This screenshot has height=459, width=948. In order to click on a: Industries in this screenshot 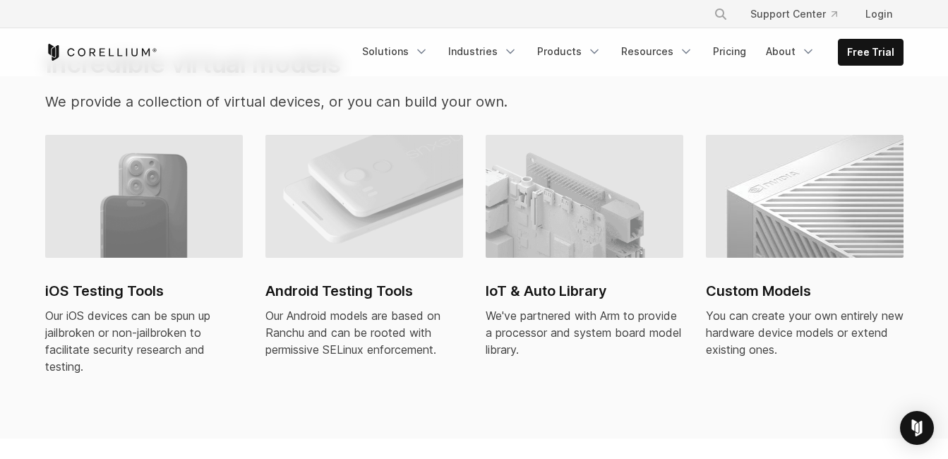, I will do `click(483, 52)`.